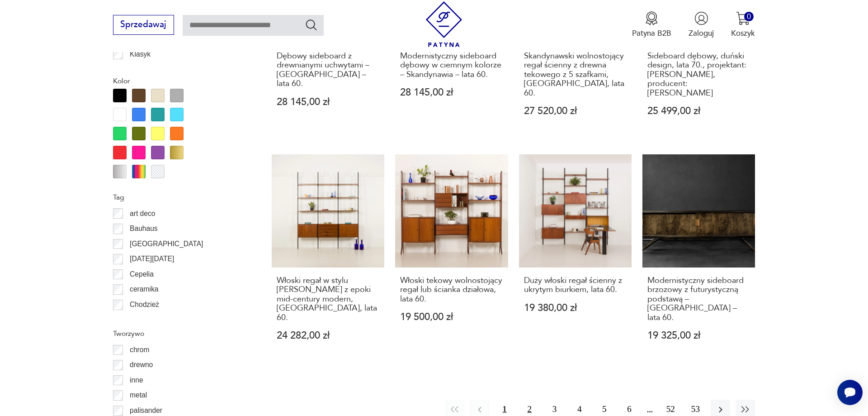 The width and height of the screenshot is (868, 416). Describe the element at coordinates (575, 307) in the screenshot. I see `p: 19 380,00 zł` at that location.